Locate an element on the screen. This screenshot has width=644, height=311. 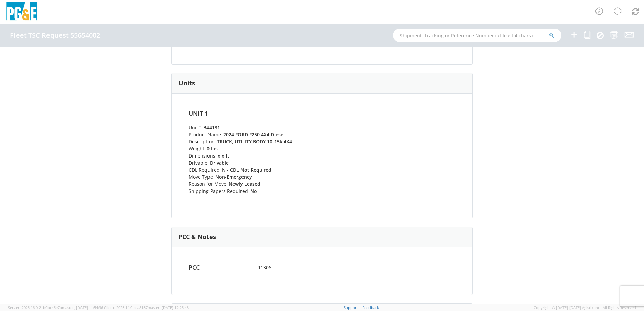
li: Reason for Move is located at coordinates (254, 184).